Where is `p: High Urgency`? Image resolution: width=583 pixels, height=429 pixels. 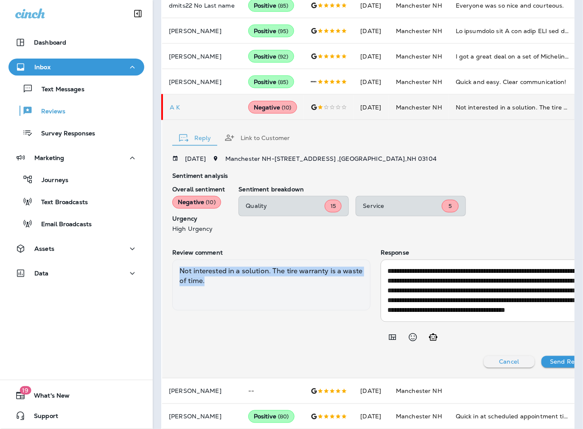 p: High Urgency is located at coordinates (199, 229).